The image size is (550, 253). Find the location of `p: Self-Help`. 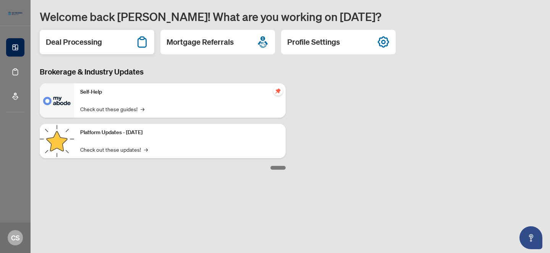

p: Self-Help is located at coordinates (180, 92).